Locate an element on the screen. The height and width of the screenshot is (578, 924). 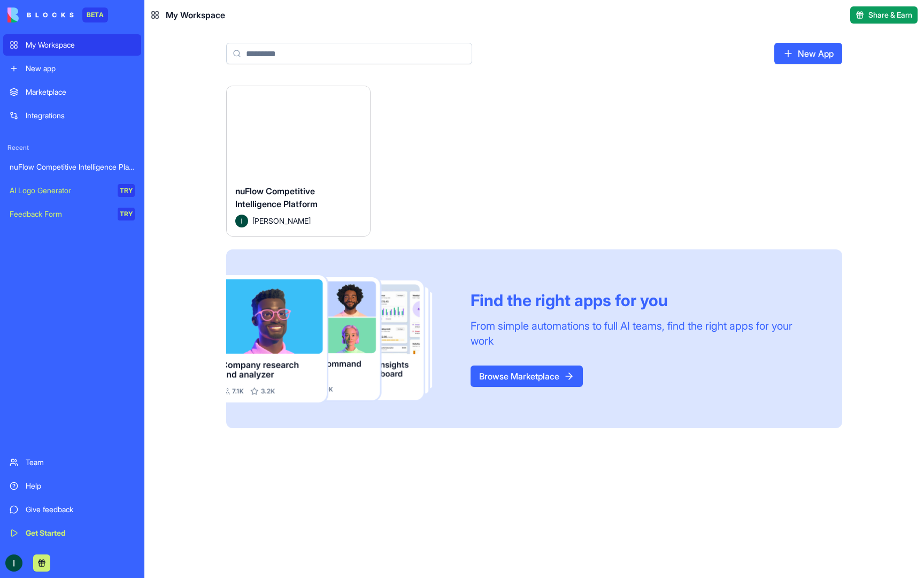
div: Team is located at coordinates (80, 462).